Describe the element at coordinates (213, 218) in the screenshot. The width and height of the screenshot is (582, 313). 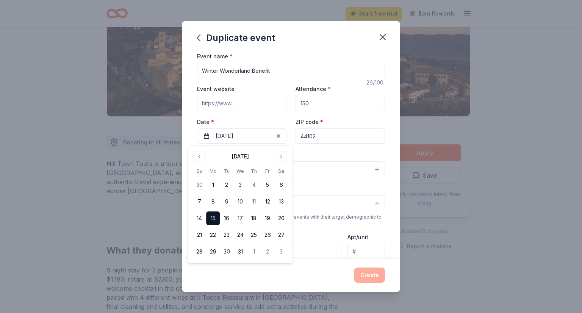
I see `button: 15` at that location.